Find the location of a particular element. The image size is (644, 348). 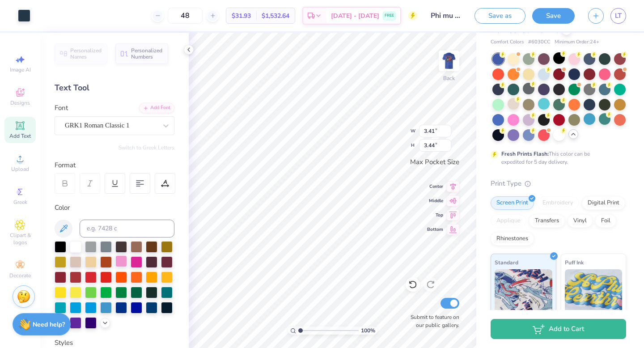

div: Foil is located at coordinates (605, 221).